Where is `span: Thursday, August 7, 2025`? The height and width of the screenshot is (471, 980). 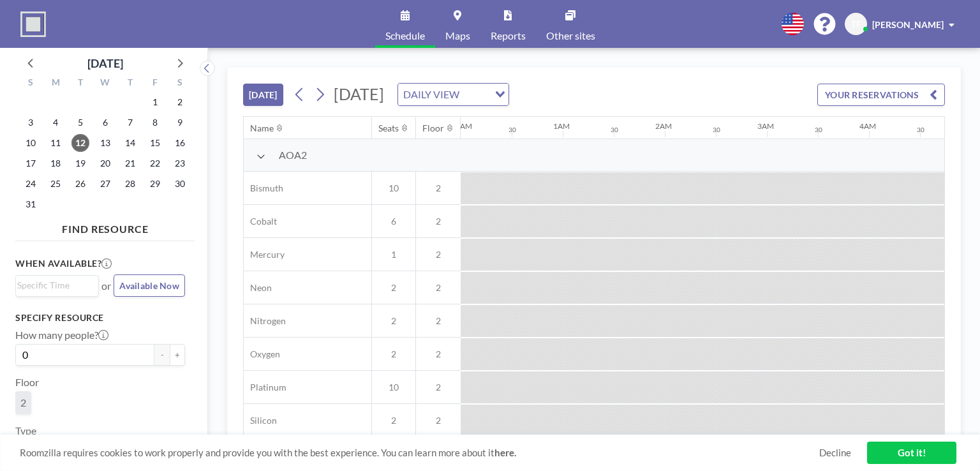
span: Thursday, August 7, 2025 is located at coordinates (130, 122).